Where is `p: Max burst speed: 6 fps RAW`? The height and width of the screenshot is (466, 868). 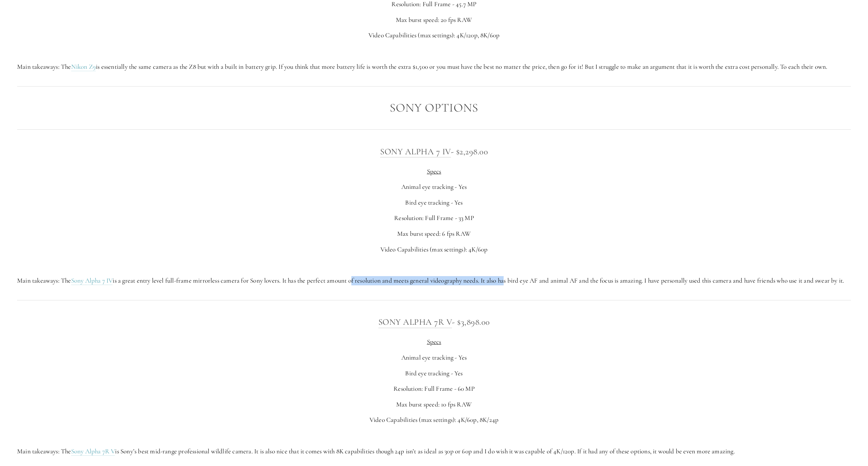
p: Max burst speed: 6 fps RAW is located at coordinates (434, 234).